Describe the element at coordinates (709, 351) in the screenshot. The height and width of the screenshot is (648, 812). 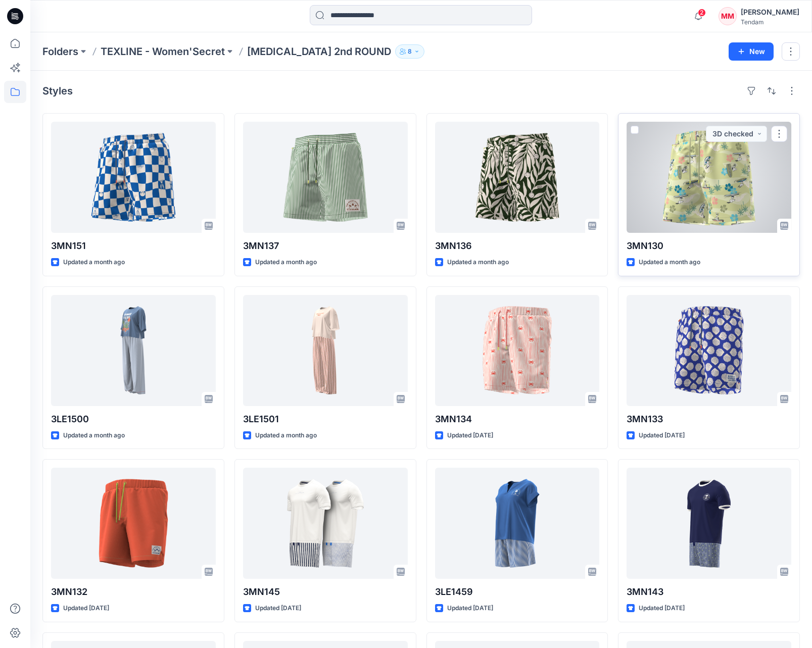
I see `a: 3MN133` at that location.